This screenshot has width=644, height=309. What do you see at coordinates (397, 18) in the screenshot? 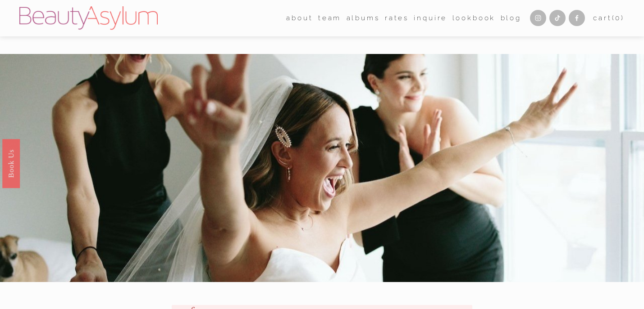
I see `a: Rates` at bounding box center [397, 18].